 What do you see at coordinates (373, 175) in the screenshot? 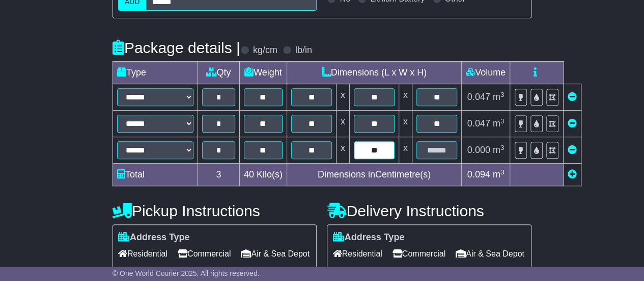
I see `td: Dimensions in Centimetre(s)` at bounding box center [373, 175].